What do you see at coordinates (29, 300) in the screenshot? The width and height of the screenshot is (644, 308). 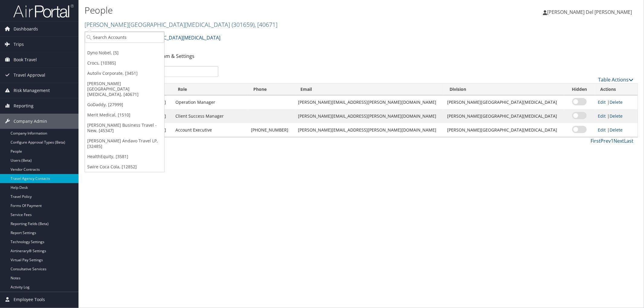 I see `span: Employee Tools` at bounding box center [29, 300].